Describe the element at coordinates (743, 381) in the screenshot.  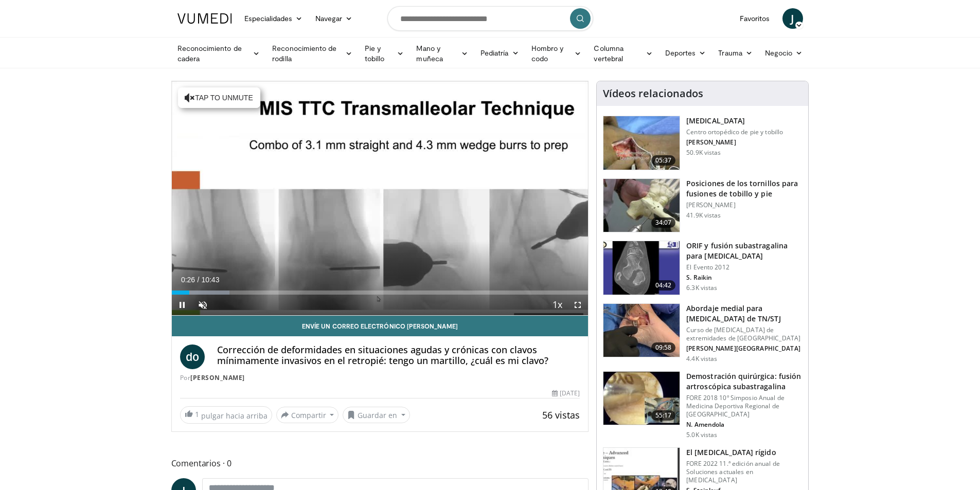
I see `font: Demostración quirúrgica: fusión artroscópica subastragalina` at that location.